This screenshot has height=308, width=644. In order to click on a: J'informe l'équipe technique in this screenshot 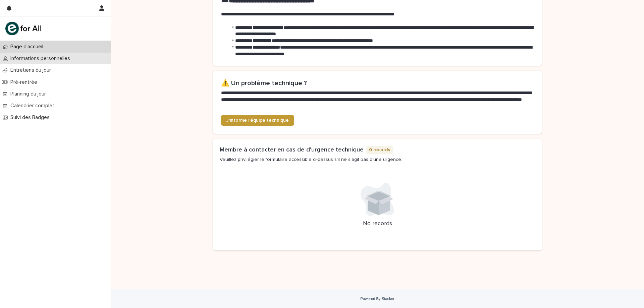, I will do `click(257, 120)`.